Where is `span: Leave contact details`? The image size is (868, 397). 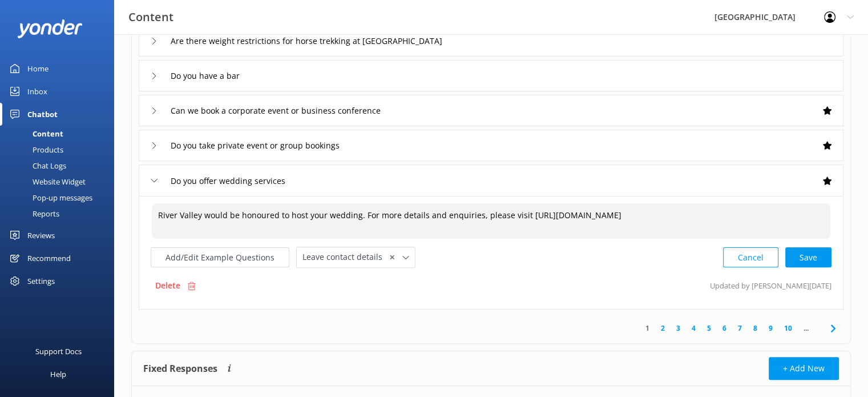
span: Leave contact details is located at coordinates (346, 257).